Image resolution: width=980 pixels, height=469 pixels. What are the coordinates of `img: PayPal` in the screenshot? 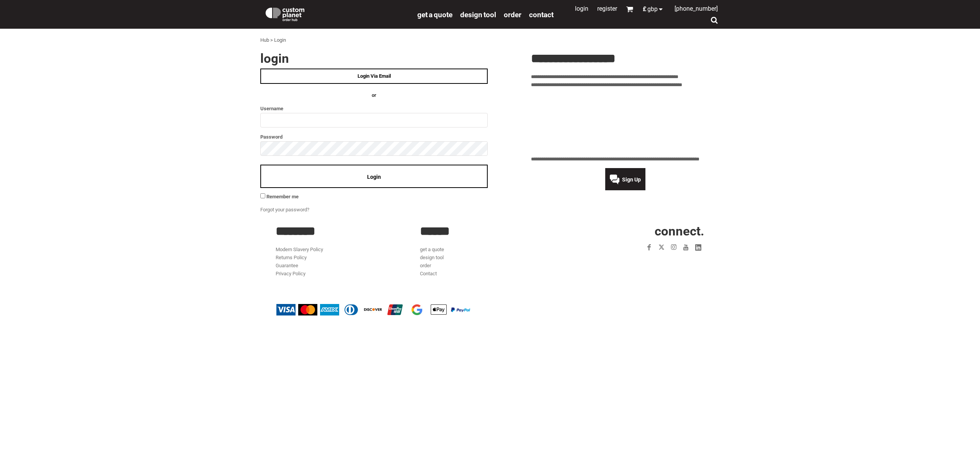 It's located at (460, 310).